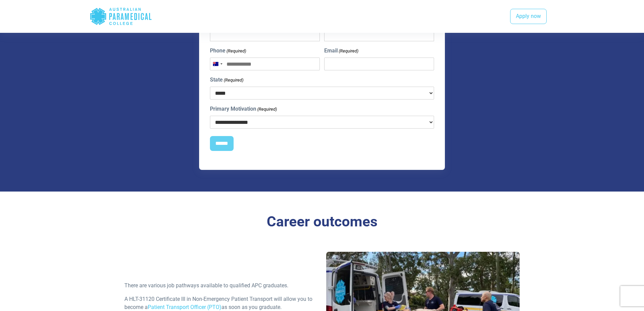 This screenshot has width=644, height=311. I want to click on label: Email, so click(341, 51).